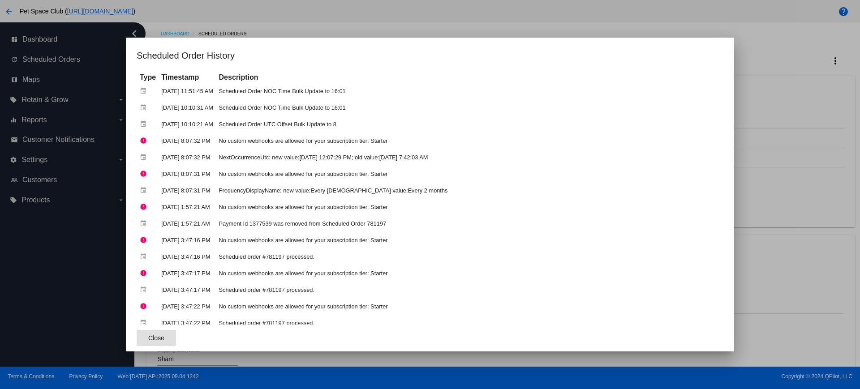 The width and height of the screenshot is (860, 389). I want to click on button: Close dialog, so click(156, 338).